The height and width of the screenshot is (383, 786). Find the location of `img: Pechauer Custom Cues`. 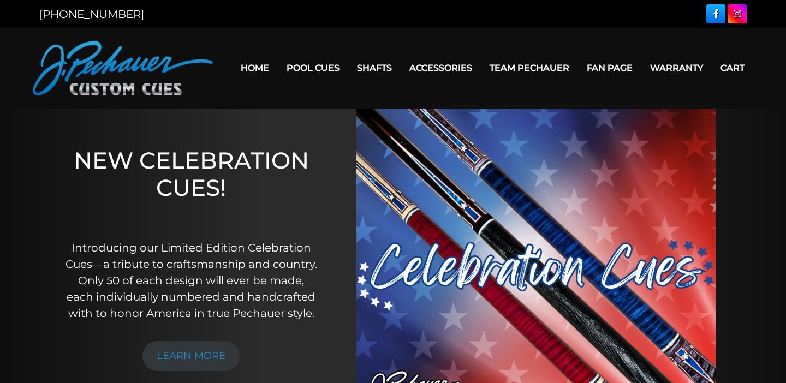

img: Pechauer Custom Cues is located at coordinates (123, 68).